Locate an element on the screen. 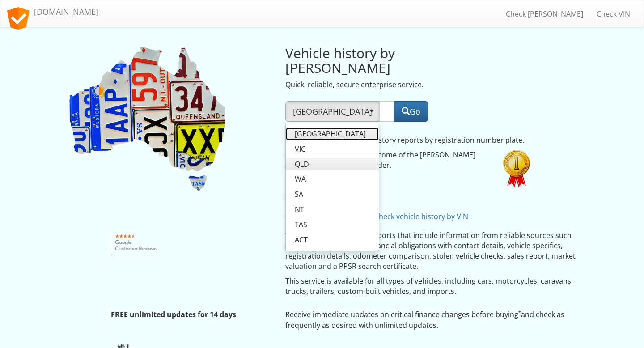  p: This service is available for all types of vehicles, including cars, motorcycles, caravans, truck... is located at coordinates (431, 287).